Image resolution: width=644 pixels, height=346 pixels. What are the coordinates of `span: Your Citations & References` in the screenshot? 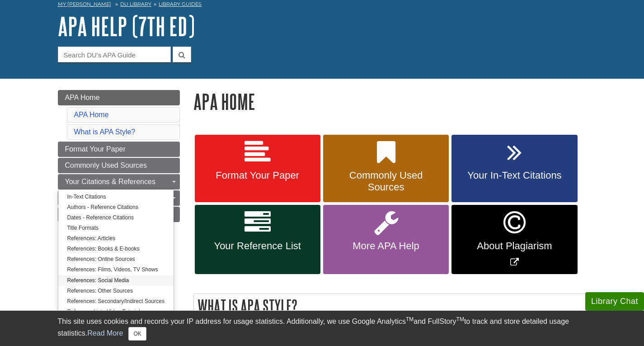 It's located at (110, 181).